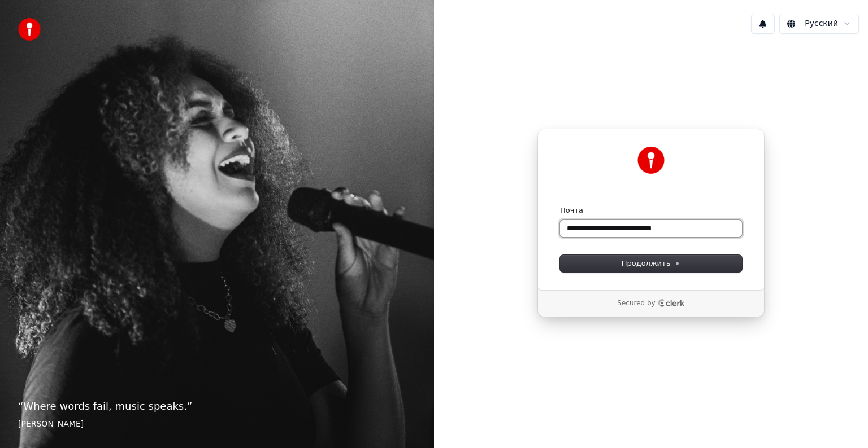  What do you see at coordinates (217, 406) in the screenshot?
I see `p: “ Where words fail, music speaks. ”` at bounding box center [217, 406].